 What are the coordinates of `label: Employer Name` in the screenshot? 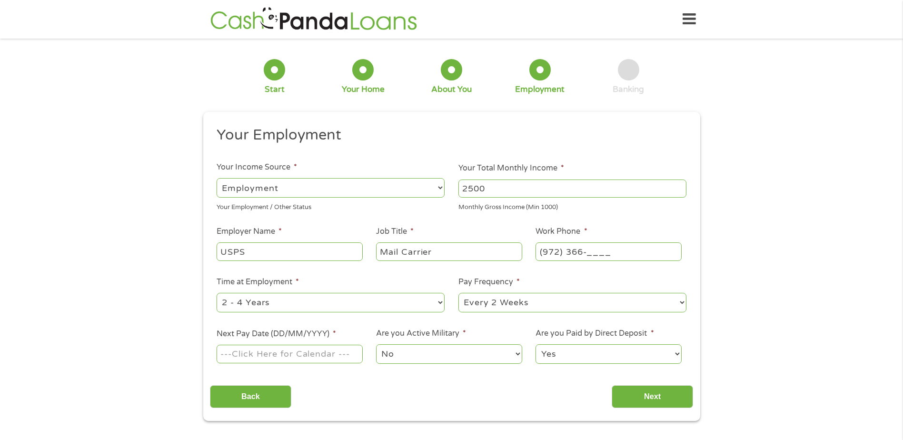 It's located at (249, 231).